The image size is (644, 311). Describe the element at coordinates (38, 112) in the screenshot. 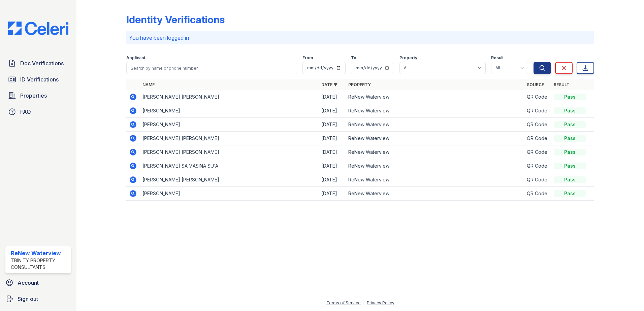

I see `a: FAQ` at that location.